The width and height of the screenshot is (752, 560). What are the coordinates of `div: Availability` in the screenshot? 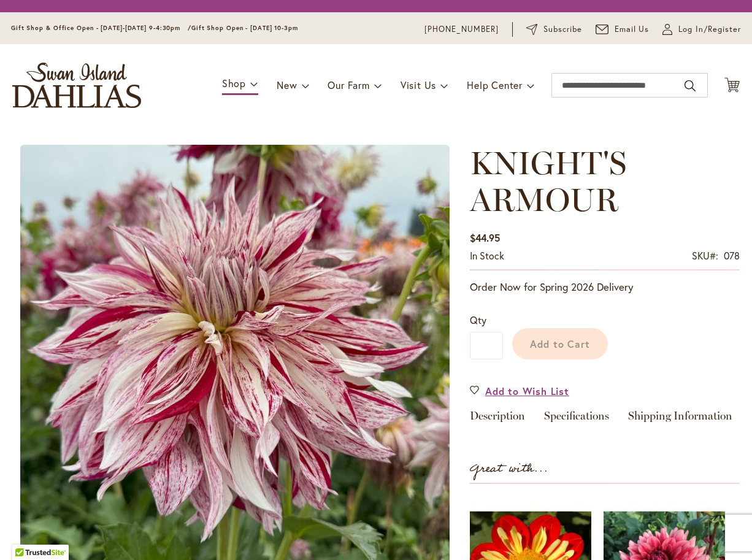 It's located at (487, 256).